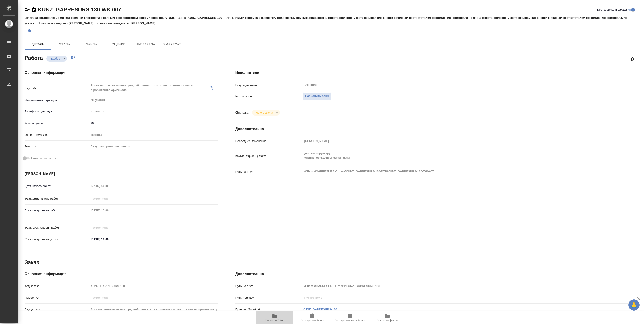 Image resolution: width=644 pixels, height=324 pixels. Describe the element at coordinates (235, 18) in the screenshot. I see `p: Этапы услуги` at that location.